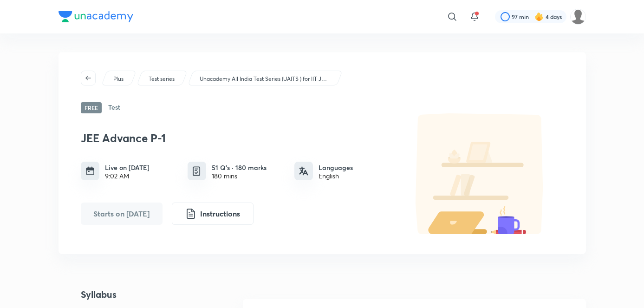 This screenshot has height=308, width=644. What do you see at coordinates (212, 213) in the screenshot?
I see `button: Instructions` at bounding box center [212, 213].